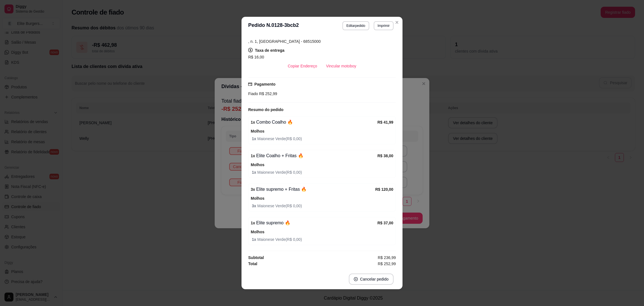  Describe the element at coordinates (341, 66) in the screenshot. I see `button: Vincular motoboy` at that location.